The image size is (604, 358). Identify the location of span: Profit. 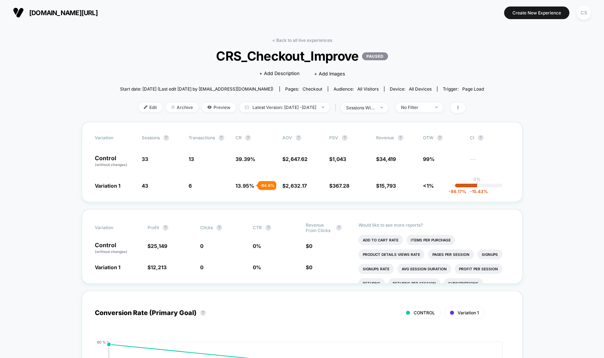
(153, 227).